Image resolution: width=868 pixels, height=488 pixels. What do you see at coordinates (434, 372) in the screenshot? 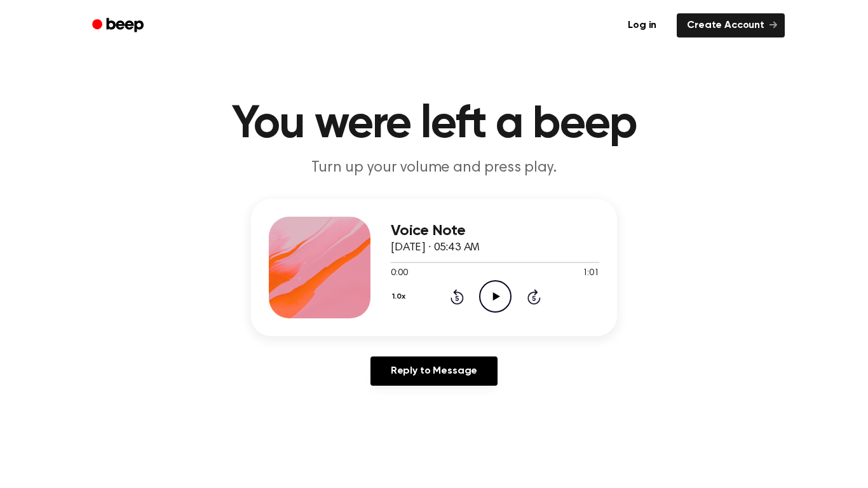
I see `a: Reply to Message` at bounding box center [434, 372].